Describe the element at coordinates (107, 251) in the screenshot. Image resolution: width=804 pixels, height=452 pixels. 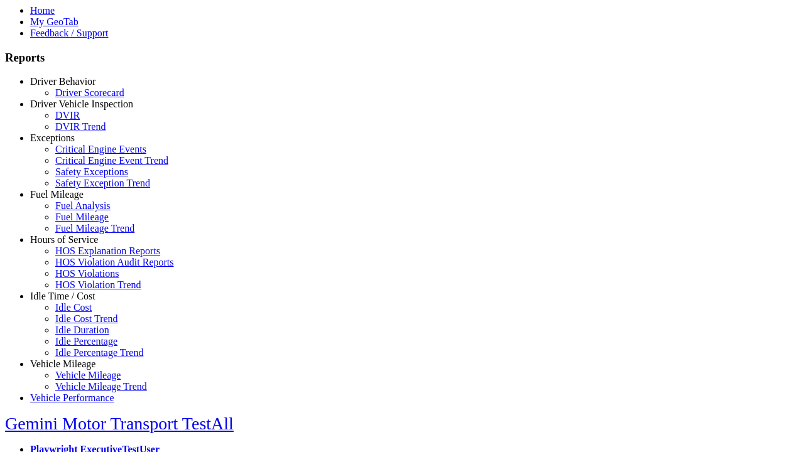
I see `a: HOS Explanation Reports` at that location.